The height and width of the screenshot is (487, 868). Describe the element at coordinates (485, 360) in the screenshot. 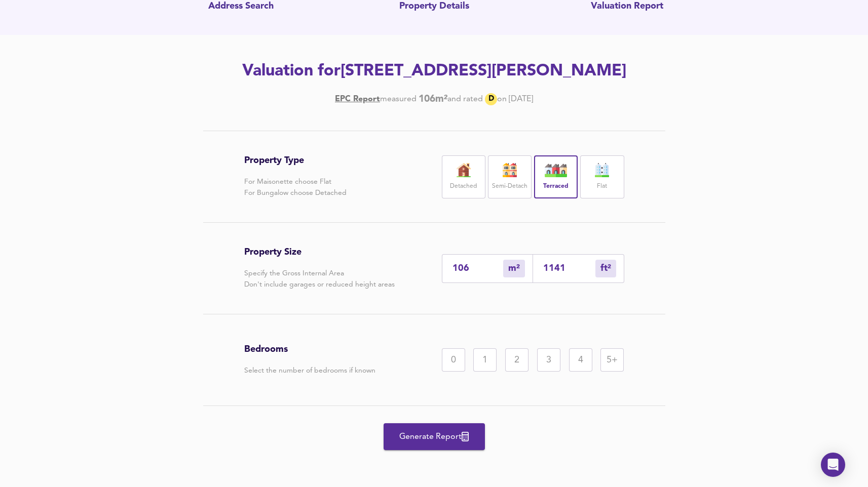

I see `div: 1` at that location.